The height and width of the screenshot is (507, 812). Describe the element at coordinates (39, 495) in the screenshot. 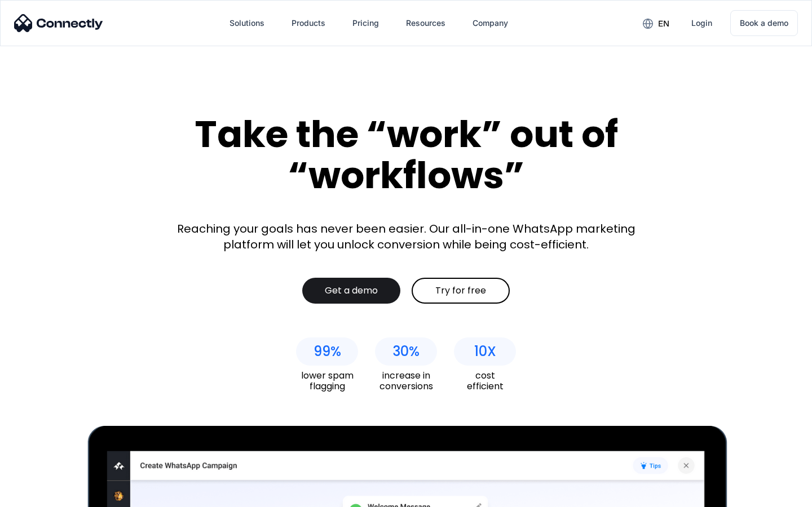

I see `aside: Language selected: English` at that location.